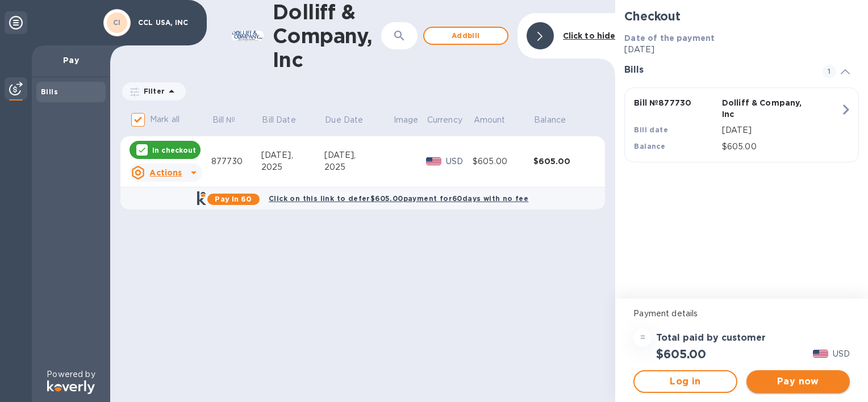 Image resolution: width=868 pixels, height=402 pixels. What do you see at coordinates (117, 22) in the screenshot?
I see `b: CI` at bounding box center [117, 22].